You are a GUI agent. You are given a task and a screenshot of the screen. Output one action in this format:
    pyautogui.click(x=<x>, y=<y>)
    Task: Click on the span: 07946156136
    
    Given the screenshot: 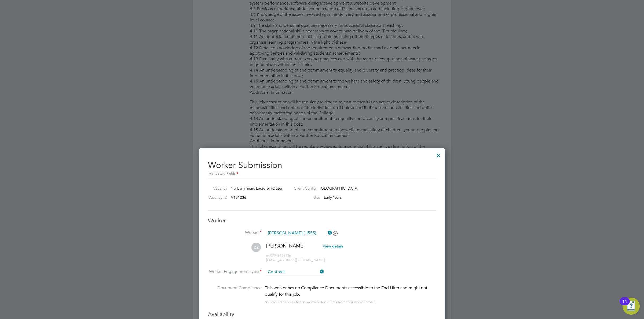 What is the action you would take?
    pyautogui.click(x=279, y=255)
    